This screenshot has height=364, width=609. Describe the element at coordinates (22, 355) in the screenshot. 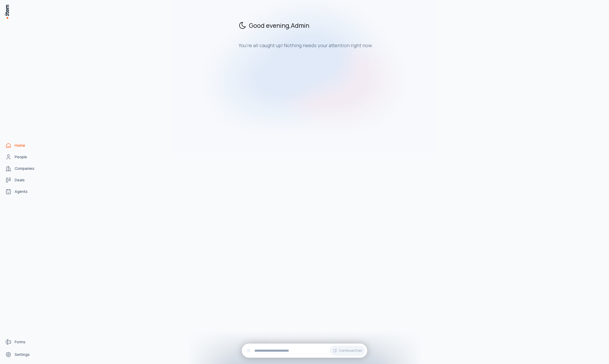

I see `span: Settings` at that location.